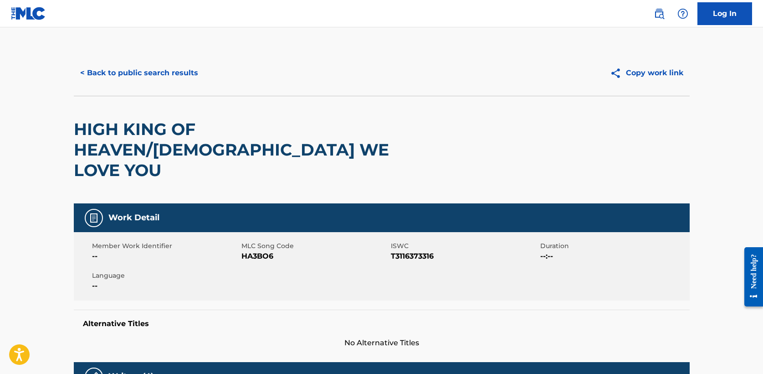 This screenshot has width=763, height=374. I want to click on img: help, so click(683, 14).